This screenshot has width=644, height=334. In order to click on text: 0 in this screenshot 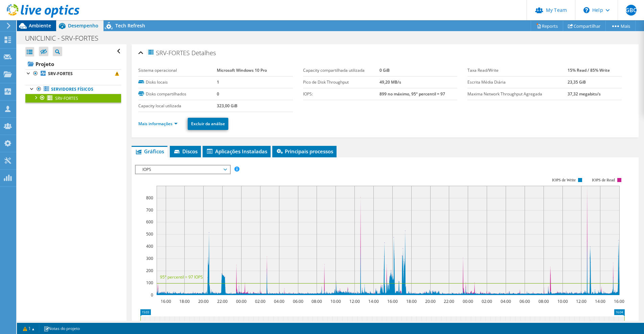, I will do `click(152, 295)`.